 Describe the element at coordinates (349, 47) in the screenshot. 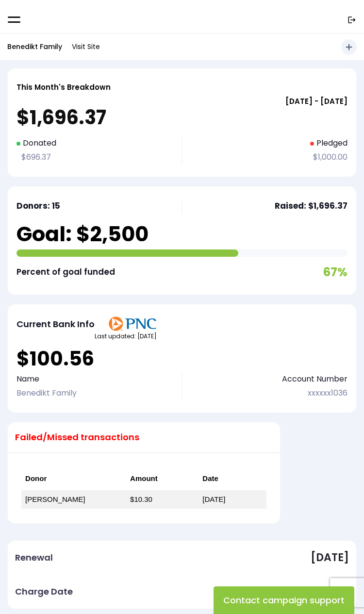

I see `i: add` at that location.